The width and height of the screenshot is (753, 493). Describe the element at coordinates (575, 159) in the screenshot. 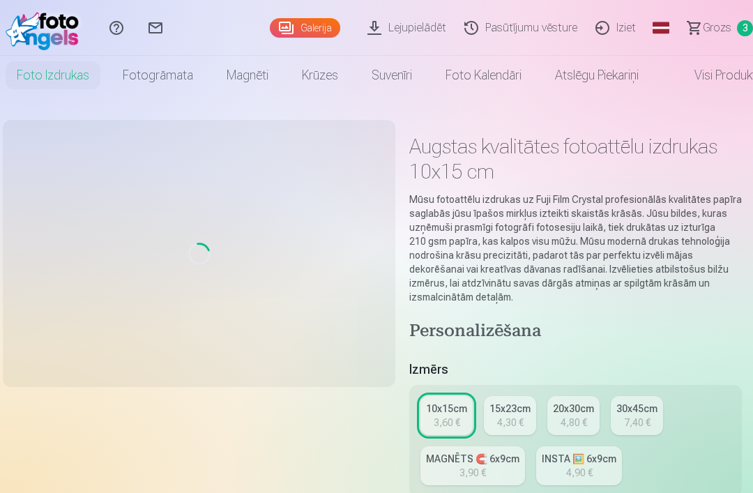

I see `h1: Augstas kvalitātes fotoattēlu izdrukas 10x15 cm` at that location.